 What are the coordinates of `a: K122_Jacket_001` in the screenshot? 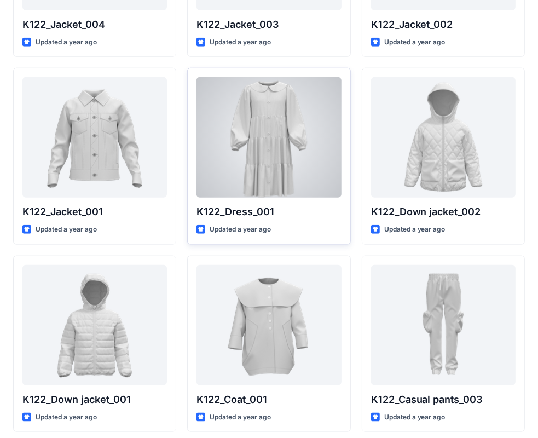 It's located at (95, 137).